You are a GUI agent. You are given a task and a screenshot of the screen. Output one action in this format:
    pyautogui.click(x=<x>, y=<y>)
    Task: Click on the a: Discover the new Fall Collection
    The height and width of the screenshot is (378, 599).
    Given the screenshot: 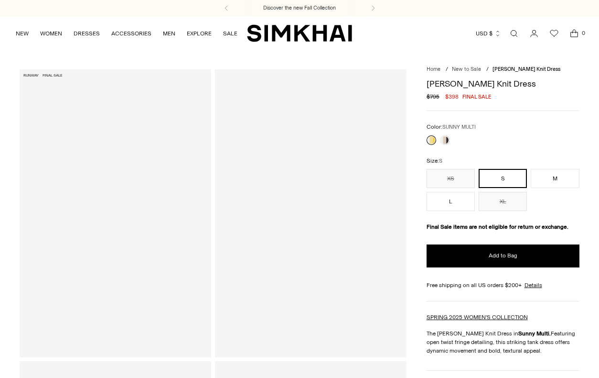 What is the action you would take?
    pyautogui.click(x=300, y=8)
    